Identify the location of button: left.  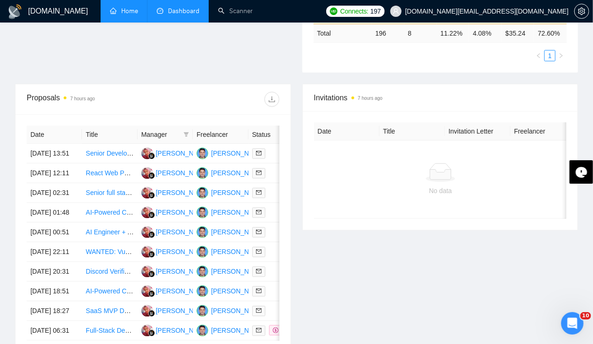
(539, 56).